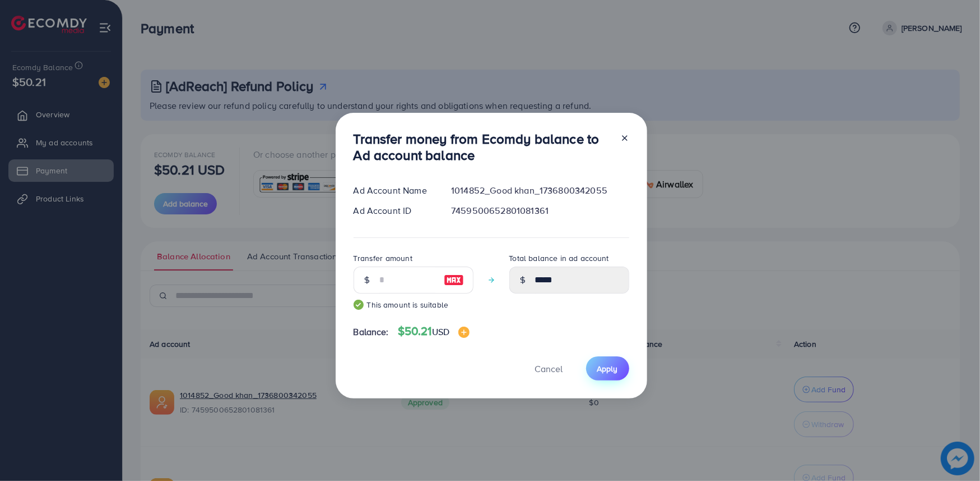 This screenshot has height=481, width=980. Describe the element at coordinates (371, 332) in the screenshot. I see `span: Balance:` at that location.